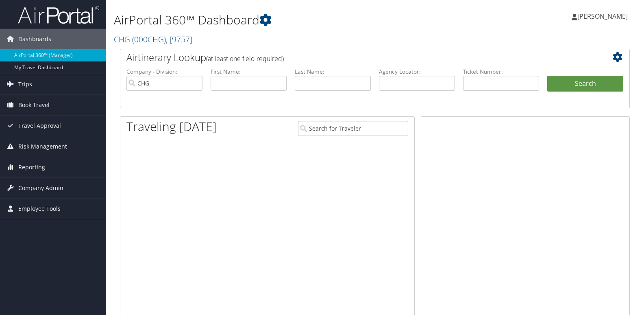  I want to click on label: Ticket Number:, so click(501, 71).